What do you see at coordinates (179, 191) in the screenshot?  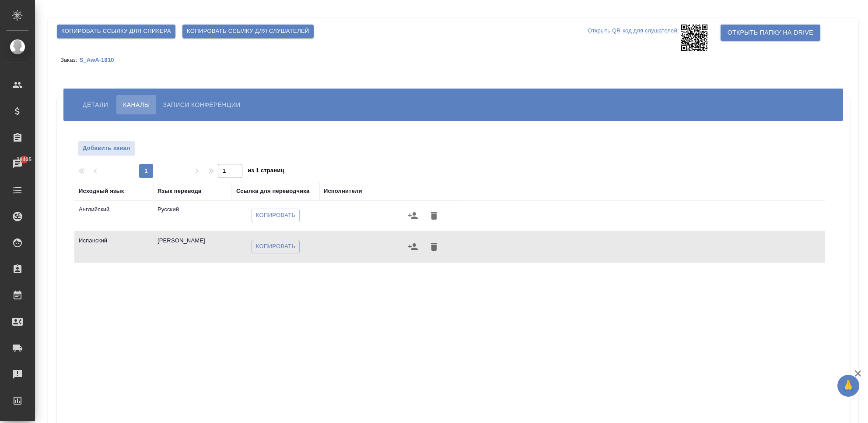 I see `div: Язык перевода` at bounding box center [179, 191].